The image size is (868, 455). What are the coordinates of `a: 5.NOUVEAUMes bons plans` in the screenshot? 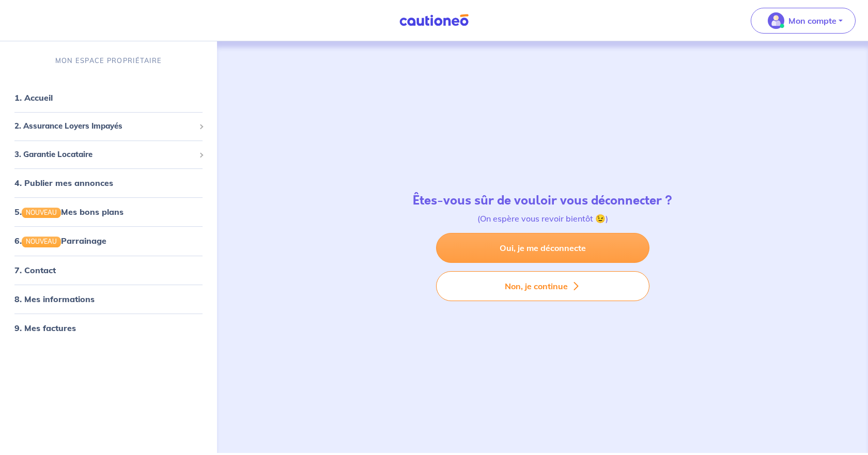 It's located at (69, 212).